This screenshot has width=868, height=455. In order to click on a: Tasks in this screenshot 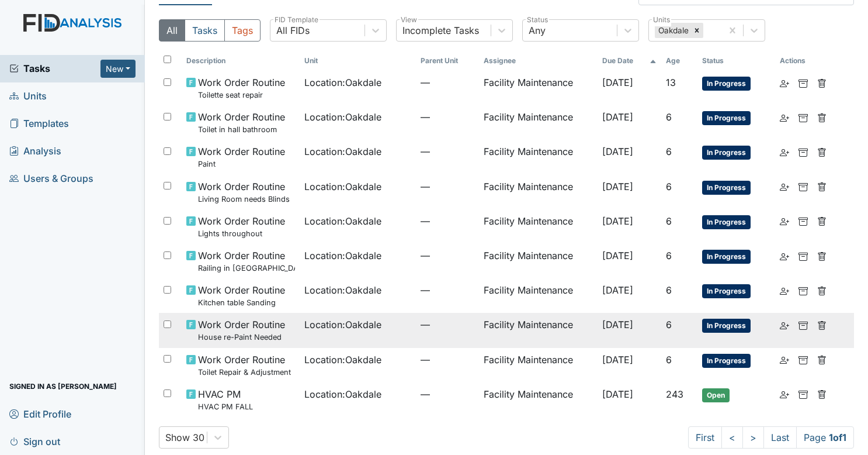, I will do `click(55, 69)`.